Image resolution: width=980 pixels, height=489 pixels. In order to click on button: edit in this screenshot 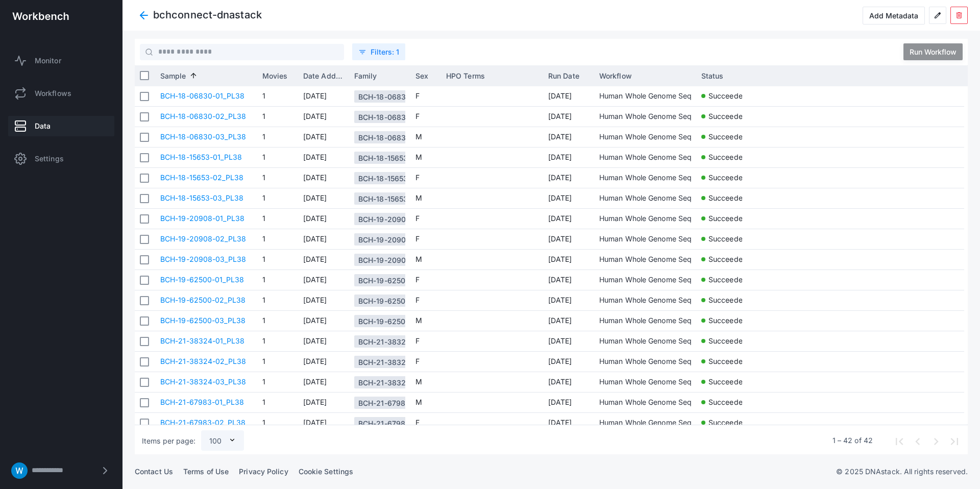, I will do `click(938, 15)`.